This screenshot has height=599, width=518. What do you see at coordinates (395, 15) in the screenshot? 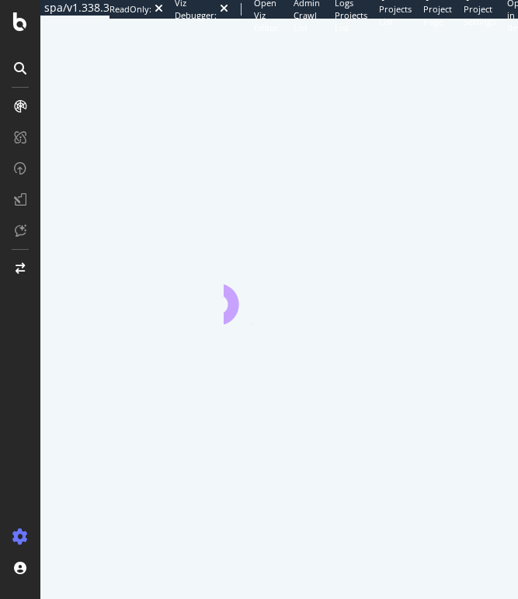
I see `span: Projects List` at bounding box center [395, 15].